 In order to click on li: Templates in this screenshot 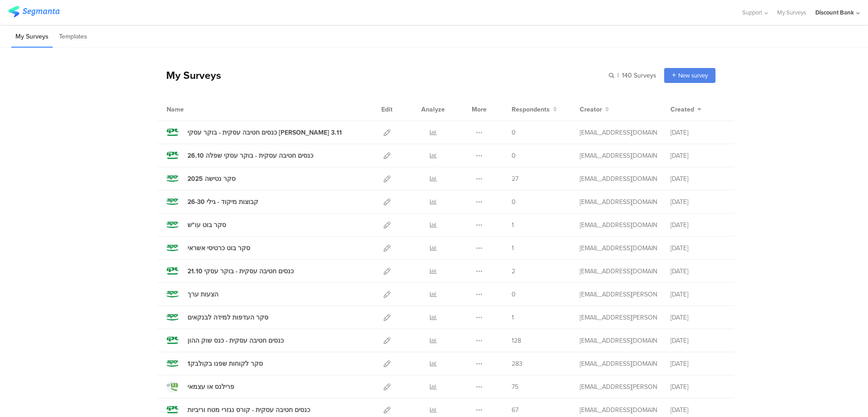, I will do `click(73, 37)`.